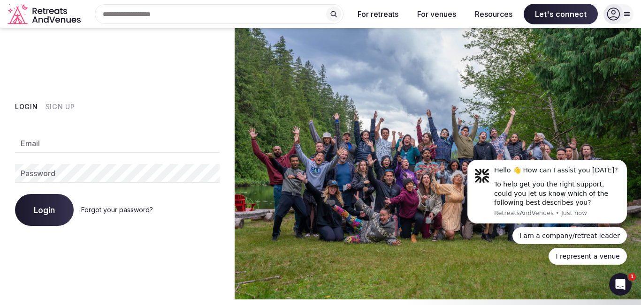  Describe the element at coordinates (104, 35) in the screenshot. I see `div: Message content` at that location.